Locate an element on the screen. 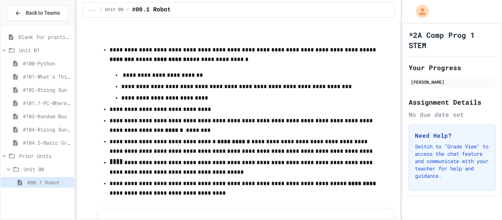 The width and height of the screenshot is (502, 220). span: #104.5-Basic Graphics Review is located at coordinates (47, 143).